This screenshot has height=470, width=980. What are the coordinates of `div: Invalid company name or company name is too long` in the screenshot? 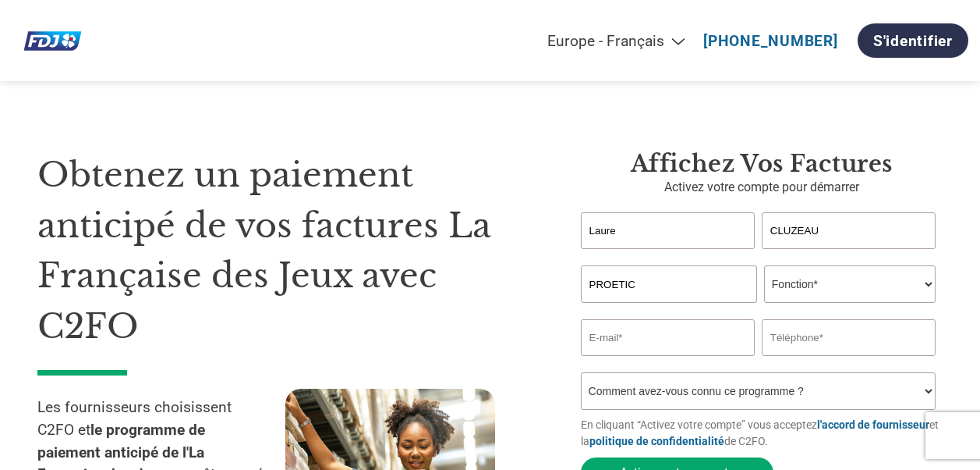 It's located at (758, 309).